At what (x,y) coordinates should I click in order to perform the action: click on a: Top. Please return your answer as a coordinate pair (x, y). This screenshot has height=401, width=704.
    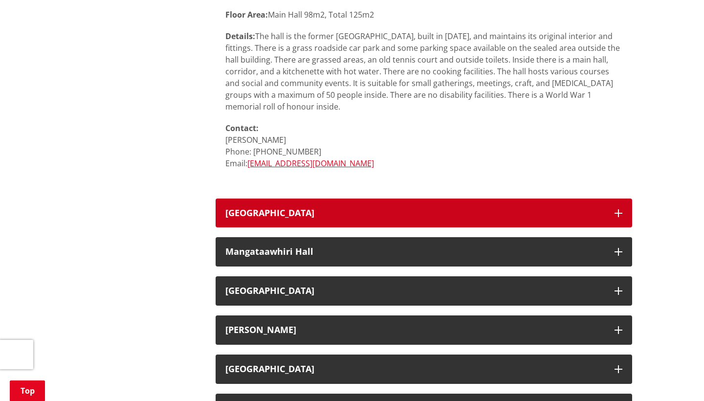
    Looking at the image, I should click on (27, 390).